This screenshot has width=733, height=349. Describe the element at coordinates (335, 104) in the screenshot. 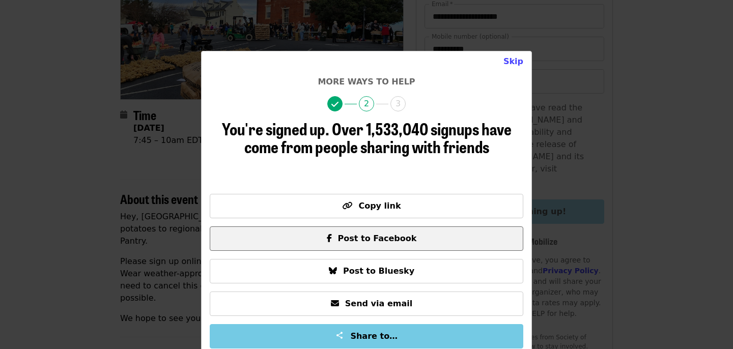

I see `i: check icon` at that location.